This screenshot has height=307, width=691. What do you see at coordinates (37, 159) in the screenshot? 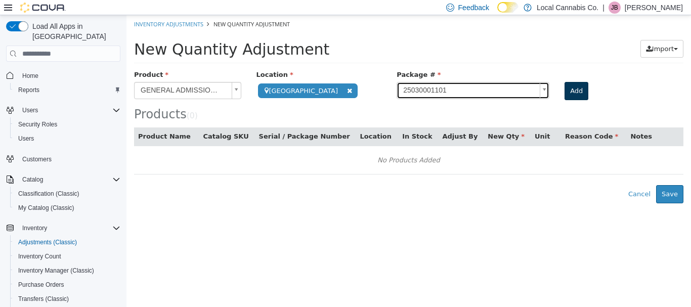
I see `a: Customers` at bounding box center [37, 159].